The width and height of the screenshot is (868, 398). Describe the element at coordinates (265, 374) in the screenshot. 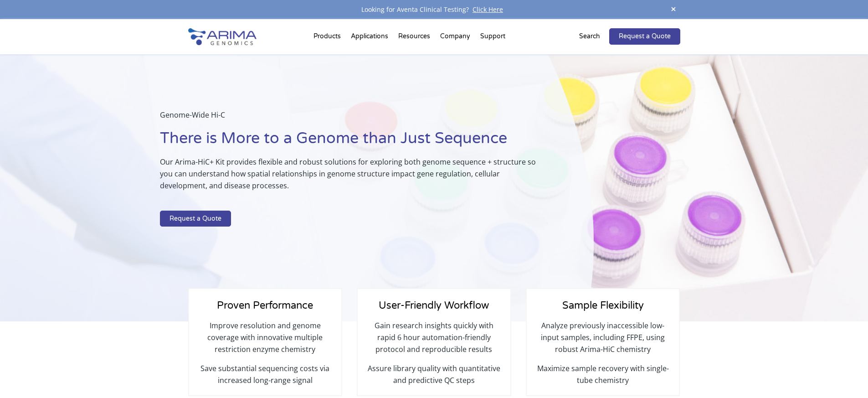

I see `p: Save substantial sequencing costs via increased long-range signal` at that location.